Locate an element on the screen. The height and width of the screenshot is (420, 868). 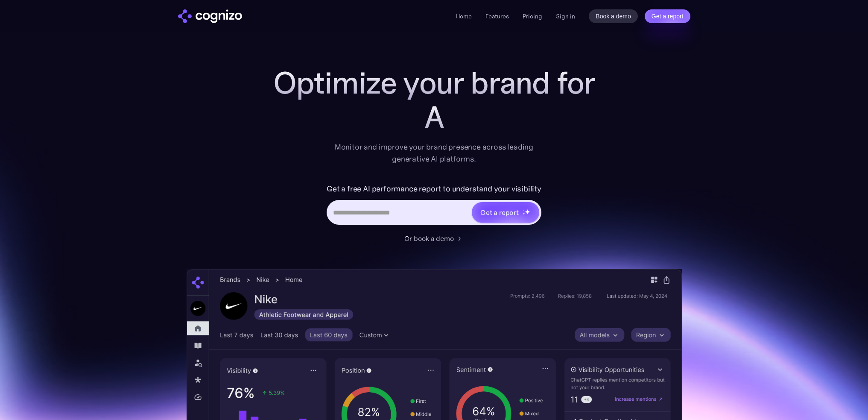
a: Pricing is located at coordinates (532, 16).